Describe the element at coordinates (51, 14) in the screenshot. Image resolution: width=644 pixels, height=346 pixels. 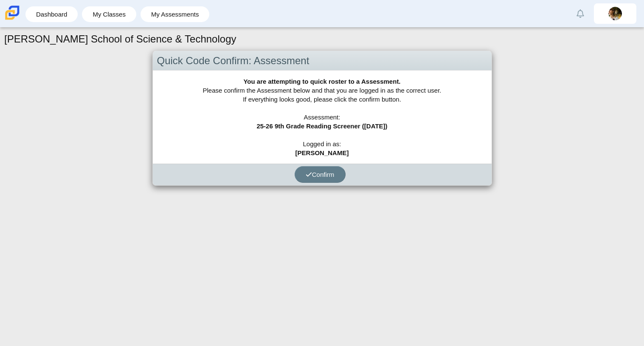
I see `a: Dashboard` at that location.